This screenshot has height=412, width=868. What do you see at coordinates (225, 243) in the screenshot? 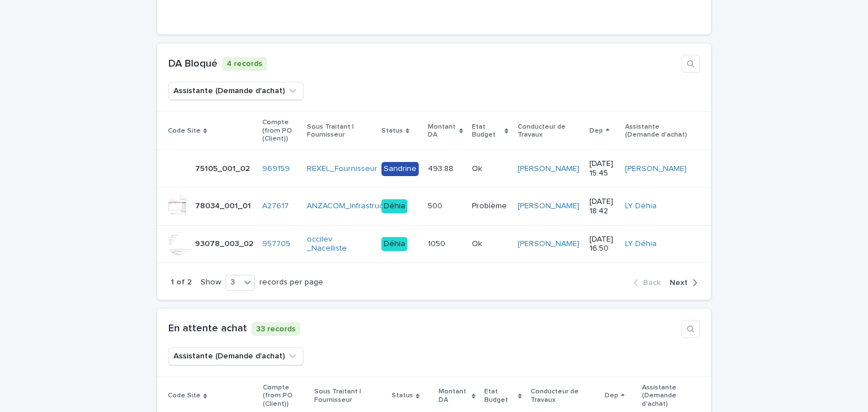
I see `p: 93078_003_02` at bounding box center [225, 243].